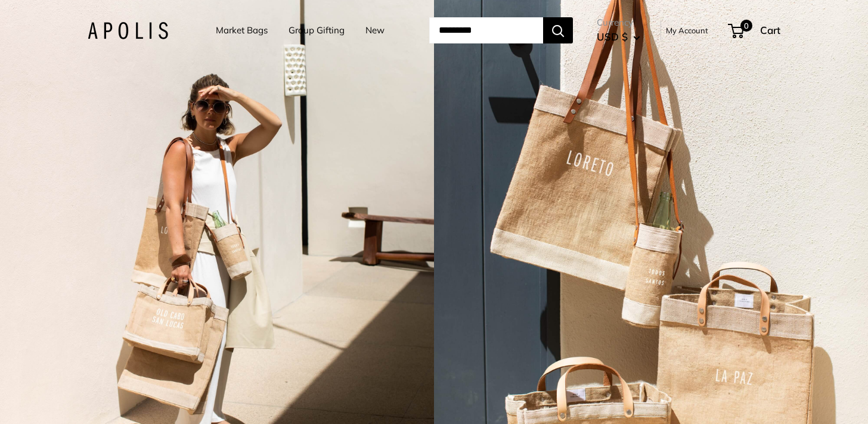 The image size is (868, 424). What do you see at coordinates (755, 30) in the screenshot?
I see `a: 0 Cart` at bounding box center [755, 30].